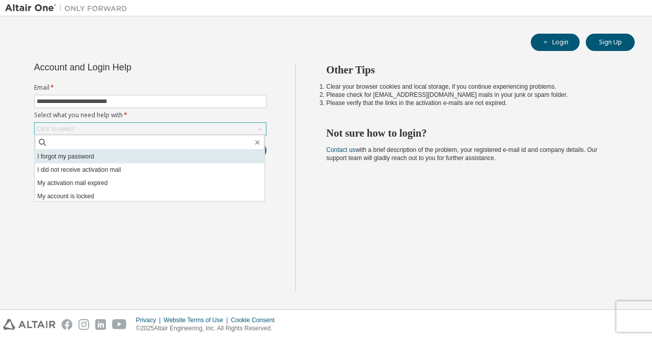 Image resolution: width=652 pixels, height=339 pixels. I want to click on img: instagram.svg, so click(84, 324).